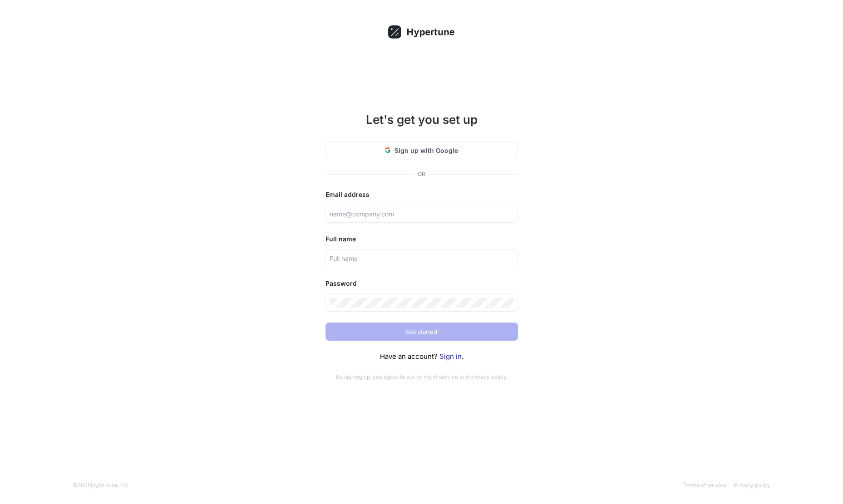  What do you see at coordinates (421, 331) in the screenshot?
I see `button: Get started` at bounding box center [421, 331].